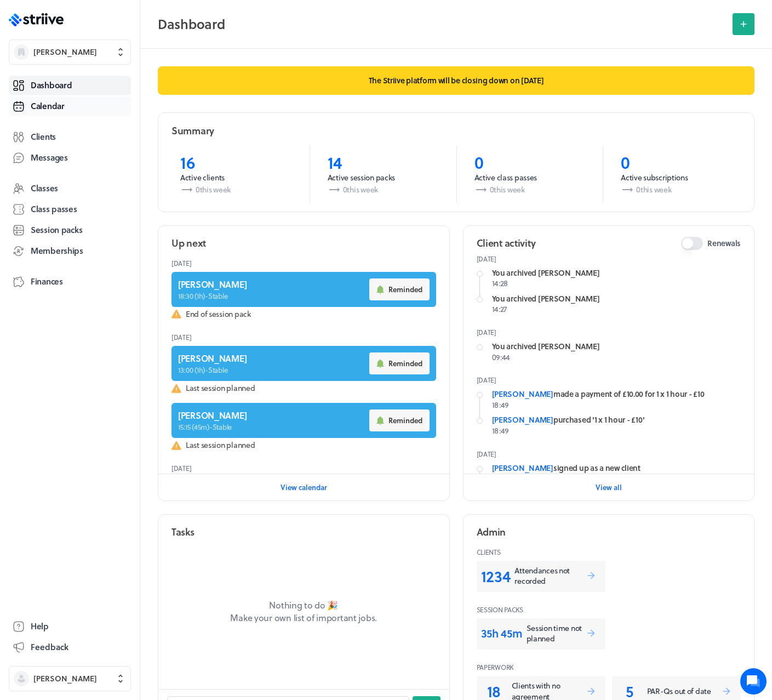 This screenshot has width=772, height=700. What do you see at coordinates (541, 634) in the screenshot?
I see `a: 35h 45mSession time not planned` at bounding box center [541, 634].